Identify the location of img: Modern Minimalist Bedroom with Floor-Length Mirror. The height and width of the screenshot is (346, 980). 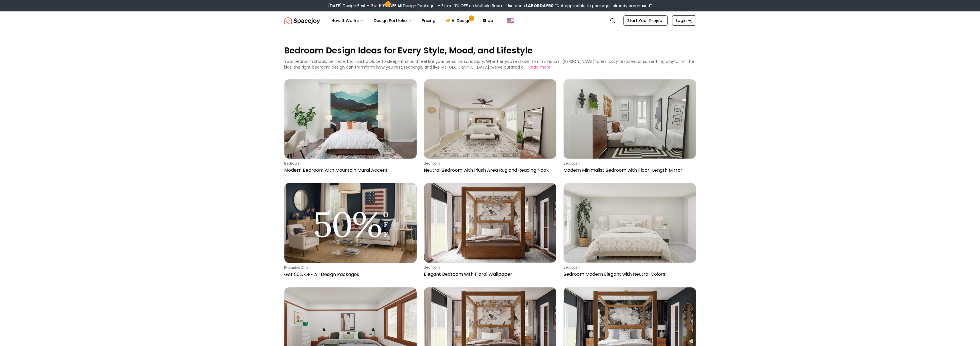
(630, 119).